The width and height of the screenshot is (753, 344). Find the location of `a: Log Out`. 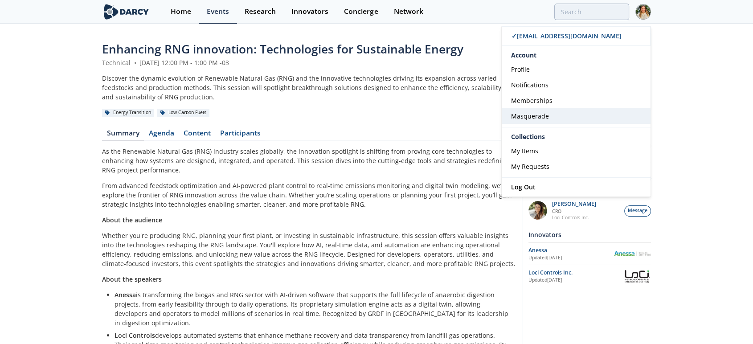

a: Log Out is located at coordinates (576, 187).